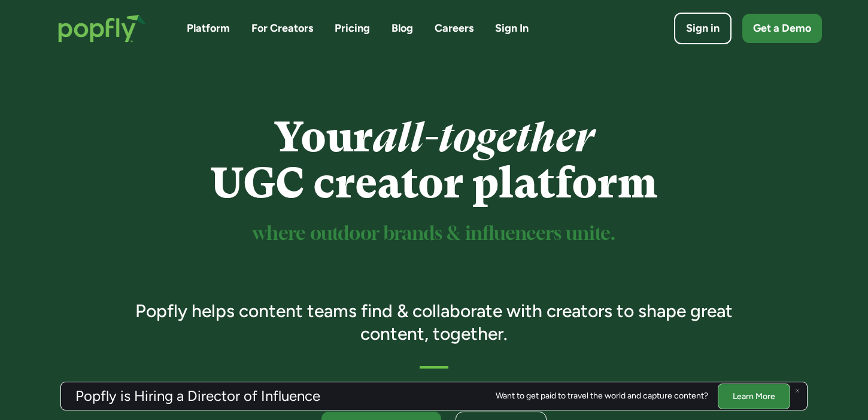  Describe the element at coordinates (703, 28) in the screenshot. I see `div: Sign in` at that location.